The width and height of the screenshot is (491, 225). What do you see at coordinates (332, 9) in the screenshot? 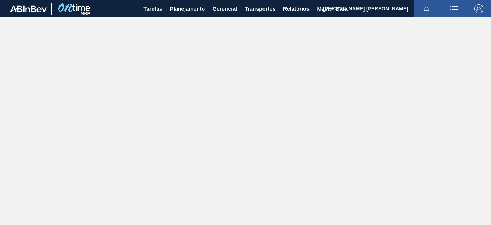
I see `span: Master Data` at bounding box center [332, 9].